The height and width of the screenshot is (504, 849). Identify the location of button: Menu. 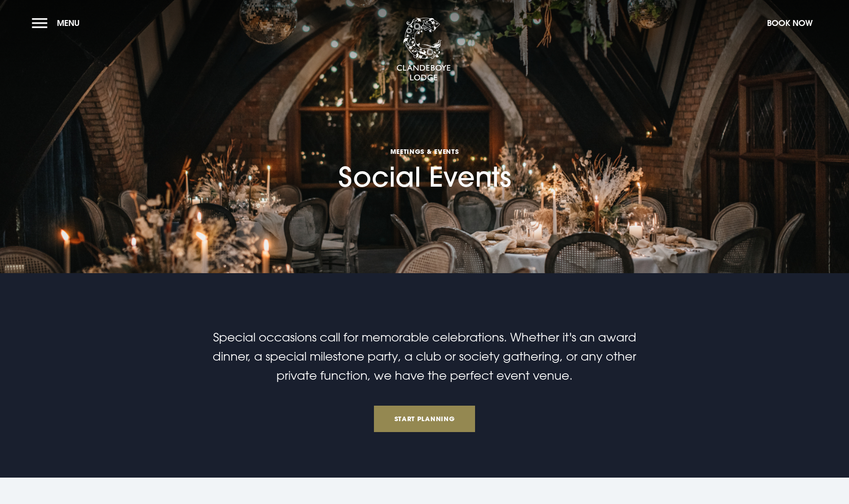
(58, 23).